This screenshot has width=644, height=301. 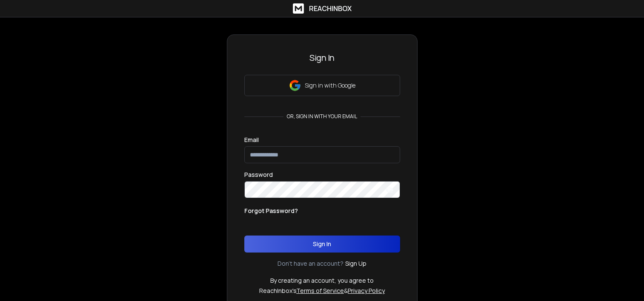 What do you see at coordinates (321, 291) in the screenshot?
I see `p: ReachInbox's &` at bounding box center [321, 291].